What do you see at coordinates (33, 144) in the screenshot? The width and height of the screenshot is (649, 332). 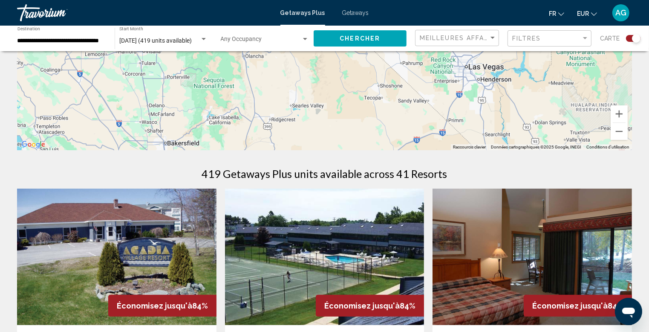 I see `img: Google` at bounding box center [33, 144].